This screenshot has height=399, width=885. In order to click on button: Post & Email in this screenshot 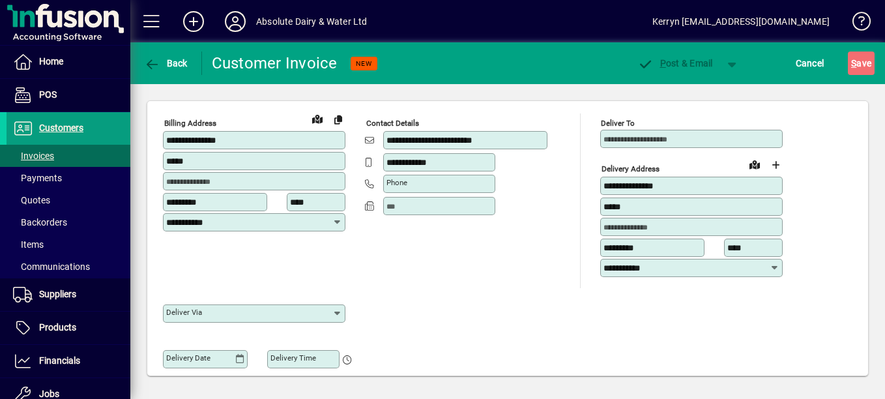, I will do `click(675, 63)`.